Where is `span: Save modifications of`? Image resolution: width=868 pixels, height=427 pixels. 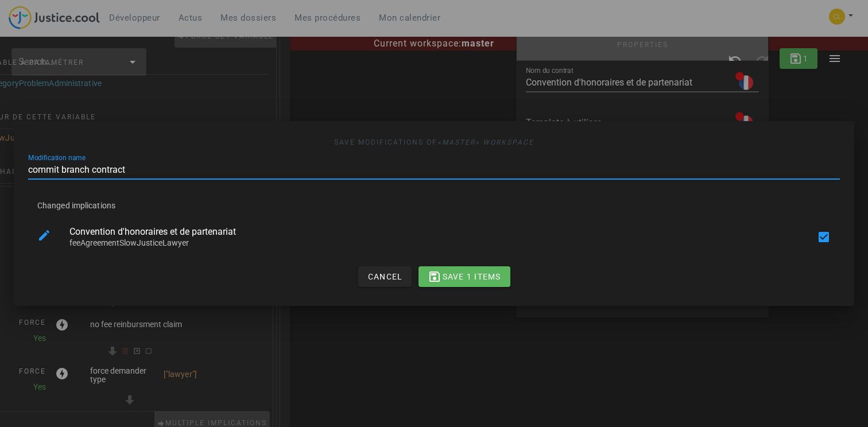
span: Save modifications of is located at coordinates (385, 143).